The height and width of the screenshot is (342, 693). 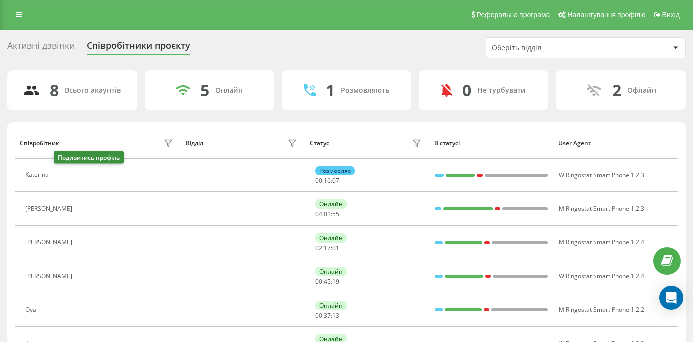 I want to click on span: 55, so click(x=336, y=214).